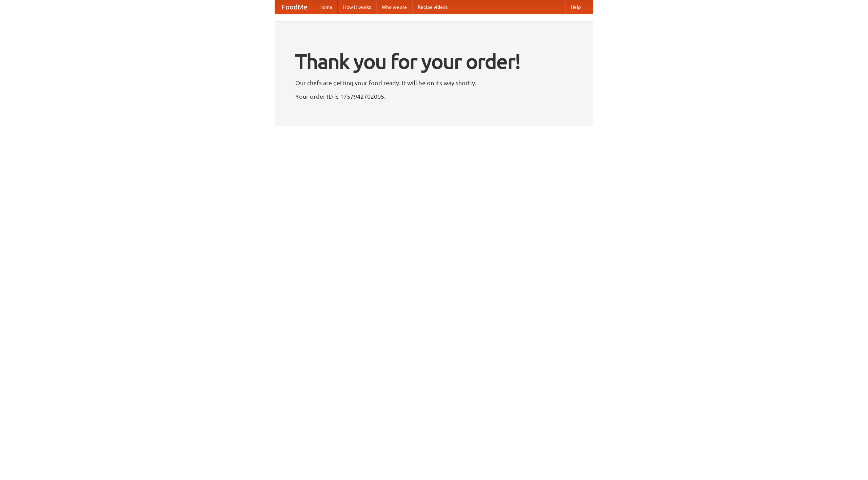  I want to click on a: FoodMe, so click(295, 7).